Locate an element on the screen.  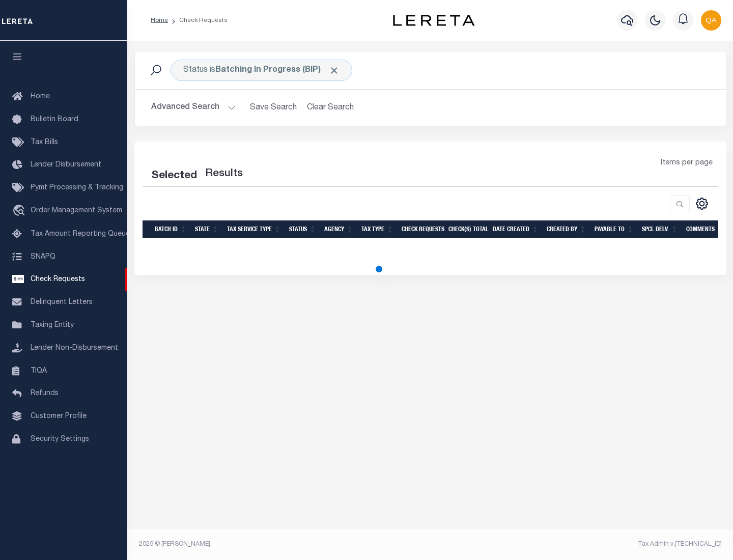
b: Batching In Progress (BIP) is located at coordinates (278, 70).